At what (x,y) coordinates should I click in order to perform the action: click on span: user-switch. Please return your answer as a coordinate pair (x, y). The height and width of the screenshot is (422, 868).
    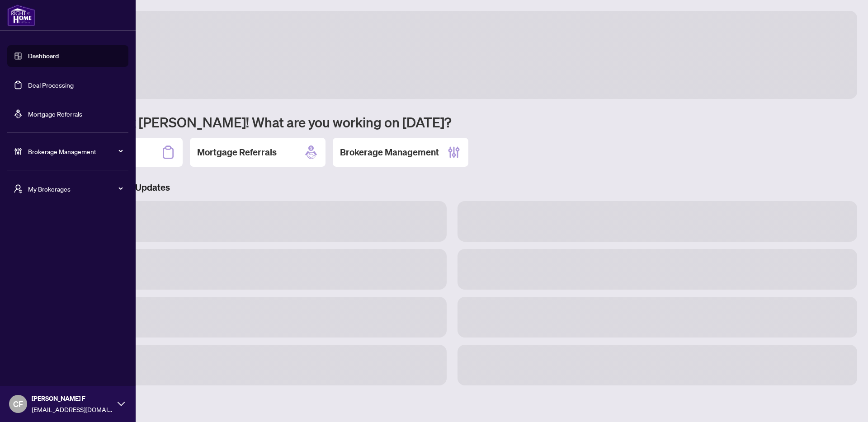
    Looking at the image, I should click on (18, 189).